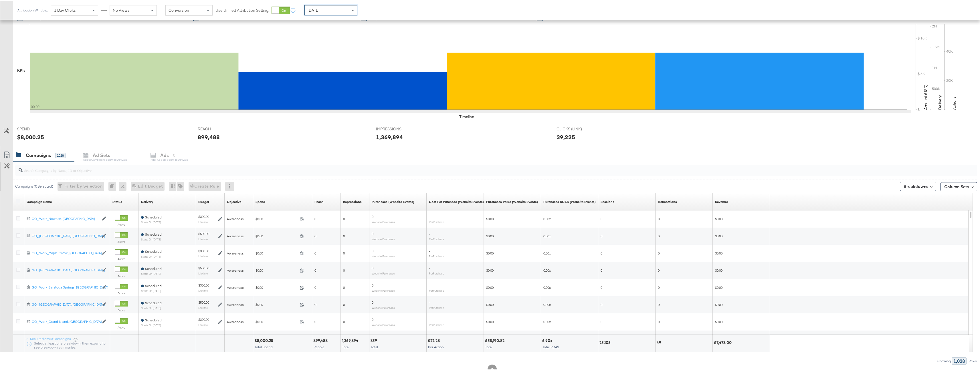 This screenshot has width=980, height=370. I want to click on span: Conversion, so click(179, 10).